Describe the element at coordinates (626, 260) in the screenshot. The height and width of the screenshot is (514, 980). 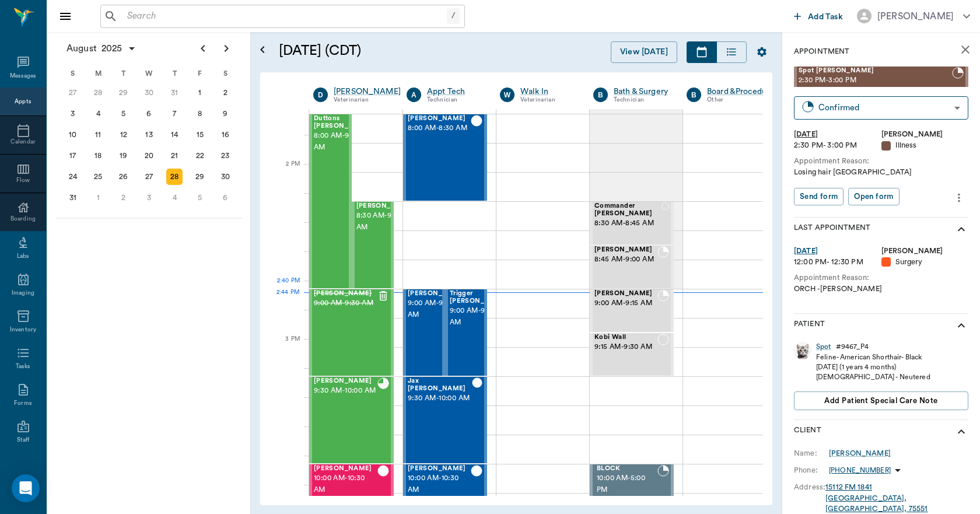
I see `span: 8:45 AM - 9:00 AM` at that location.